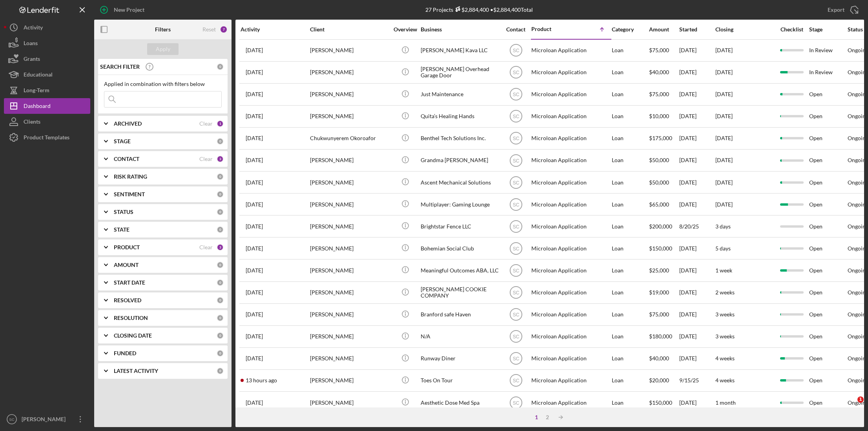 The height and width of the screenshot is (431, 868). What do you see at coordinates (120, 67) in the screenshot?
I see `b: SEARCH FILTER` at bounding box center [120, 67].